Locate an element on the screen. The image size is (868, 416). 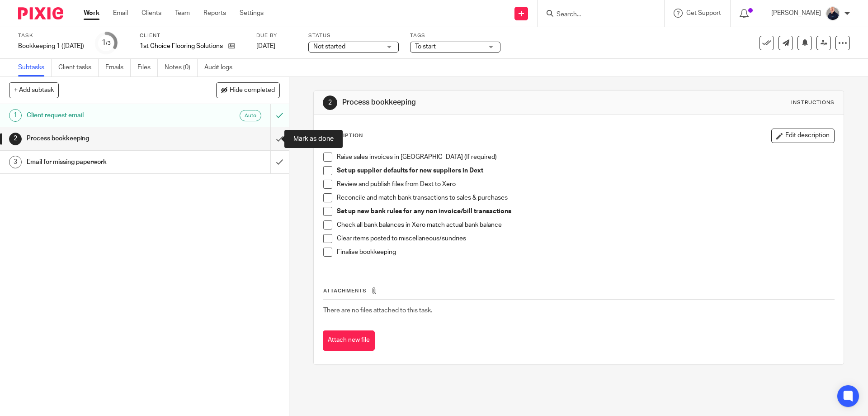
a: Email is located at coordinates (121, 13).